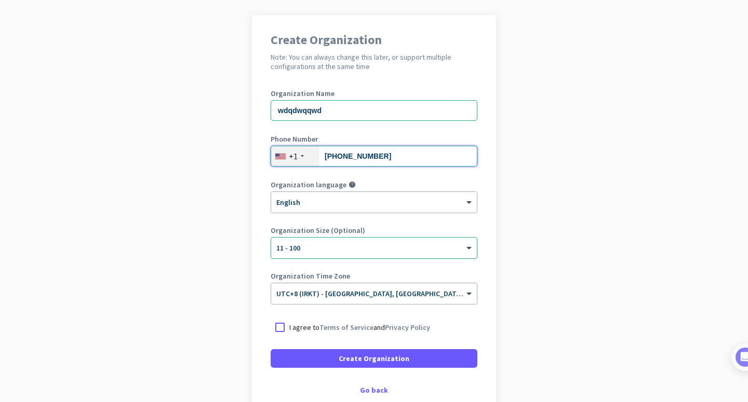 This screenshot has width=748, height=402. What do you see at coordinates (374, 111) in the screenshot?
I see `input: What is the name of your organization?` at bounding box center [374, 111].